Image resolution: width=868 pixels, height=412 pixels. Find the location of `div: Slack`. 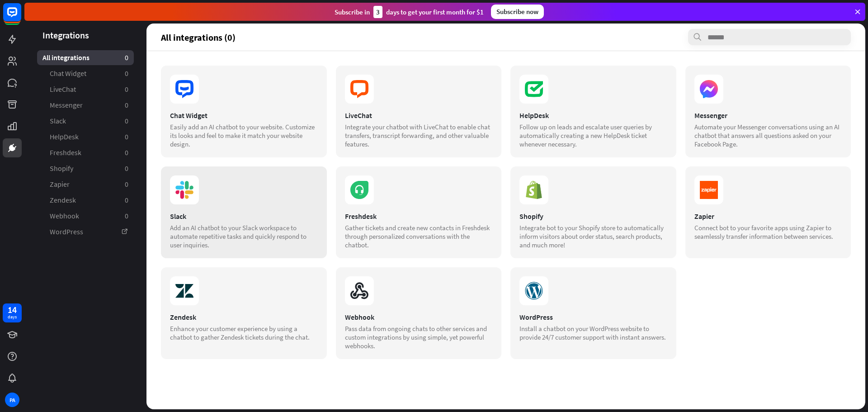

div: Slack is located at coordinates (243, 216).